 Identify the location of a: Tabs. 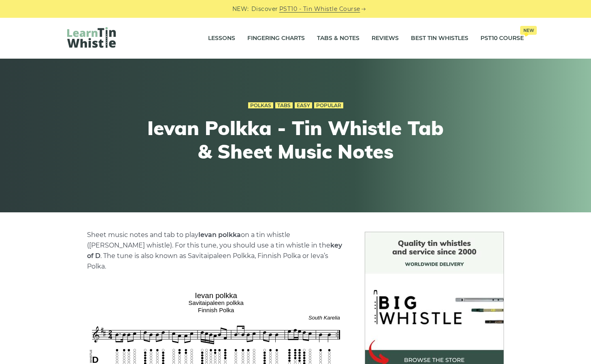
(284, 105).